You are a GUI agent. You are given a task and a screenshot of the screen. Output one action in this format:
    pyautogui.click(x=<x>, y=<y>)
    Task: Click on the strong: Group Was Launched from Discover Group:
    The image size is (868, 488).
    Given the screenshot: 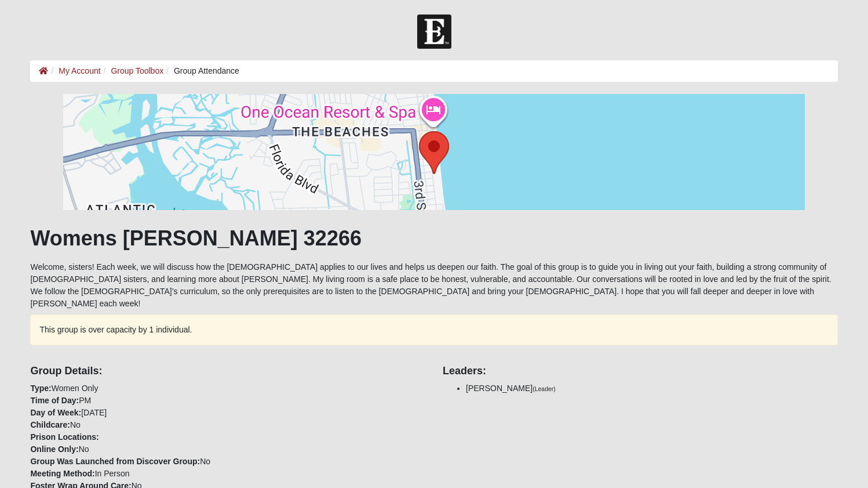 What is the action you would take?
    pyautogui.click(x=115, y=461)
    